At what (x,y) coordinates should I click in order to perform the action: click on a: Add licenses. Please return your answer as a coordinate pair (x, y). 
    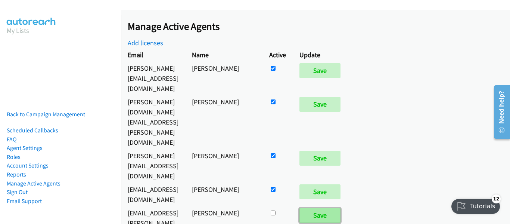
    Looking at the image, I should click on (145, 43).